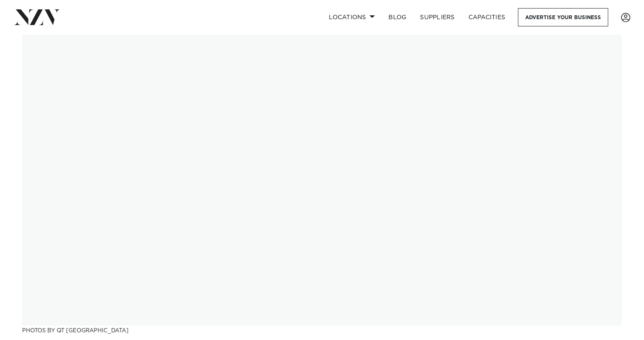 This screenshot has width=644, height=340. What do you see at coordinates (487, 17) in the screenshot?
I see `a: Capacities` at bounding box center [487, 17].